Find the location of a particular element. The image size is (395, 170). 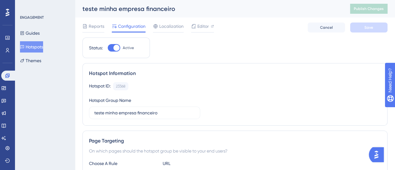

span: Save is located at coordinates (369, 27).